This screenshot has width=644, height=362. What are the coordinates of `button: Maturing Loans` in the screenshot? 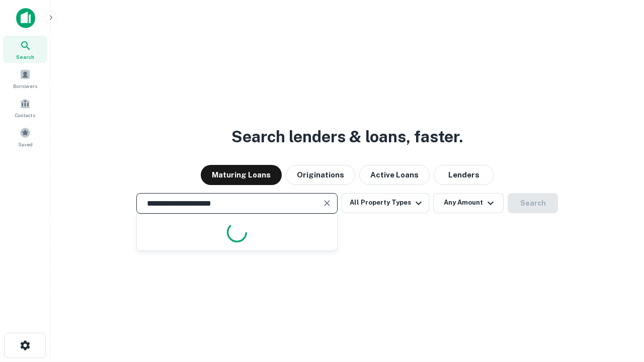 It's located at (241, 175).